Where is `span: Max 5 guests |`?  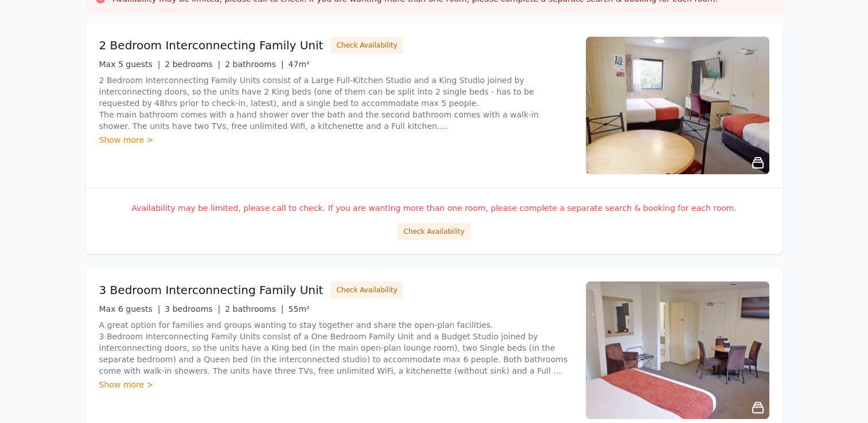
span: Max 5 guests | is located at coordinates (129, 64).